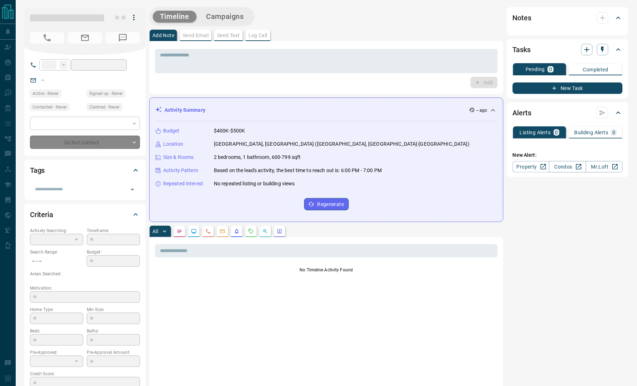 This screenshot has height=386, width=637. What do you see at coordinates (567, 167) in the screenshot?
I see `a: Condos` at bounding box center [567, 167].